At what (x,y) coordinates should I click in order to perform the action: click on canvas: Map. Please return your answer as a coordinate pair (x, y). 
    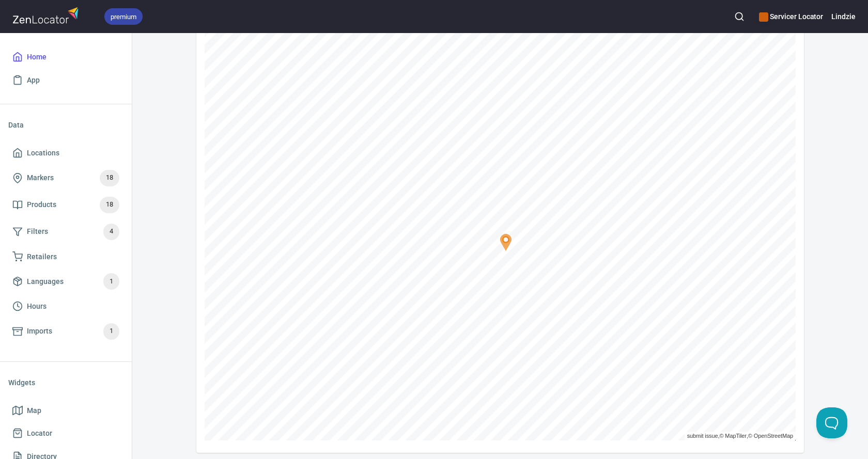
    Looking at the image, I should click on (500, 234).